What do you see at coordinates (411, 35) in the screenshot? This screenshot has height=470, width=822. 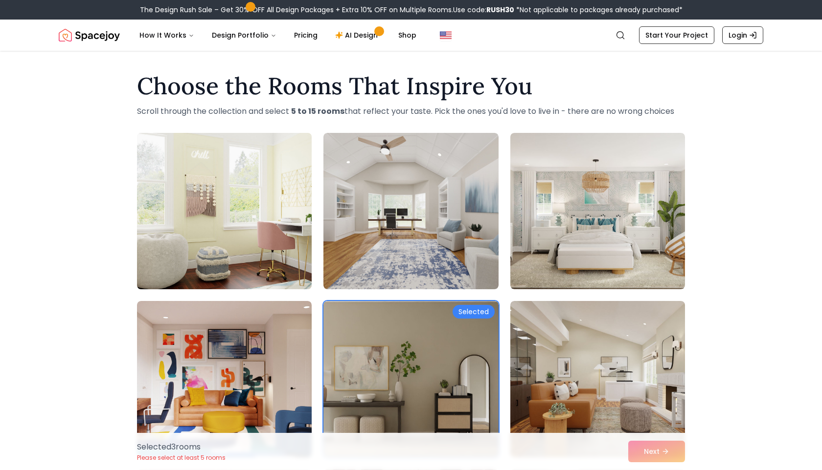 I see `nav: Global` at bounding box center [411, 35].